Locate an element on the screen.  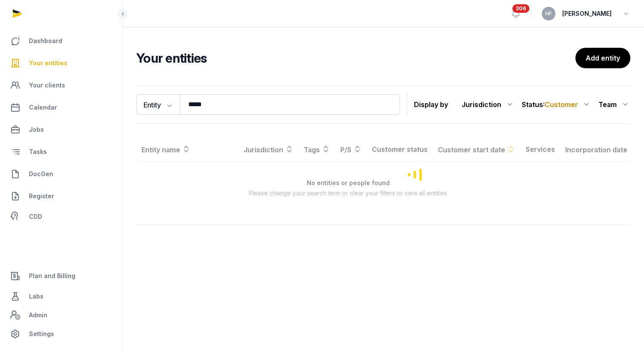
span: Settings is located at coordinates (41, 334).